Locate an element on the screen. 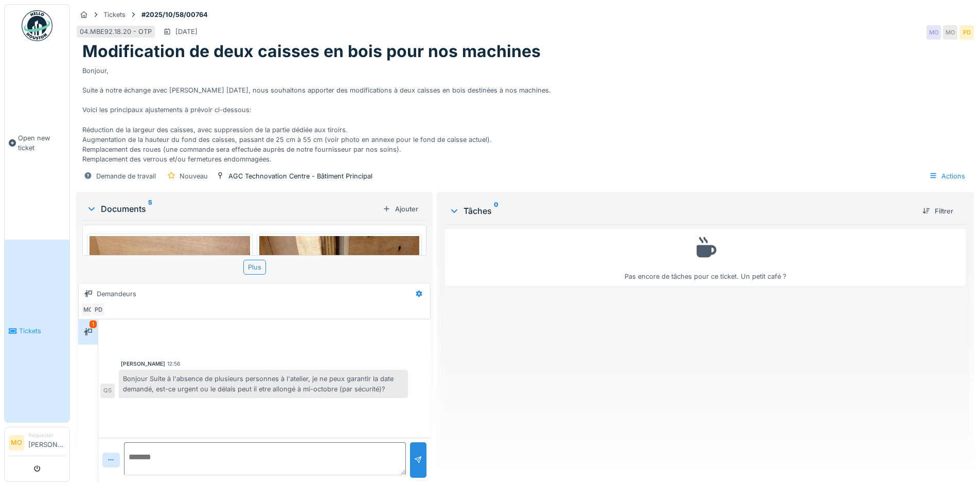 This screenshot has height=486, width=980. a: Tickets is located at coordinates (37, 331).